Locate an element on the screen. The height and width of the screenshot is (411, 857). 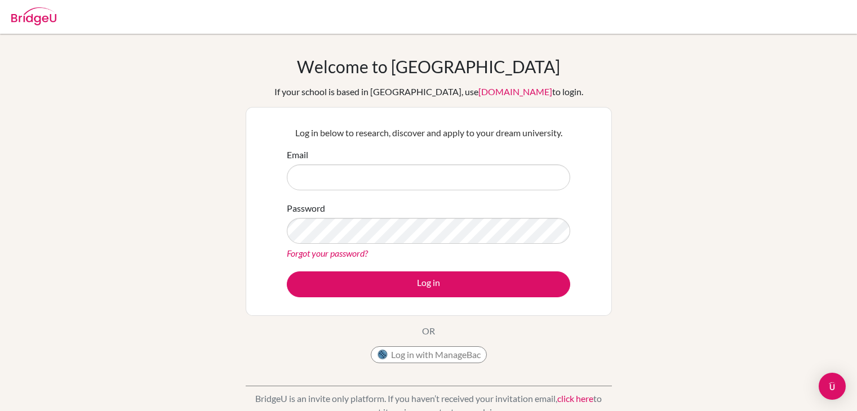
div: Open Intercom Messenger is located at coordinates (833, 387).